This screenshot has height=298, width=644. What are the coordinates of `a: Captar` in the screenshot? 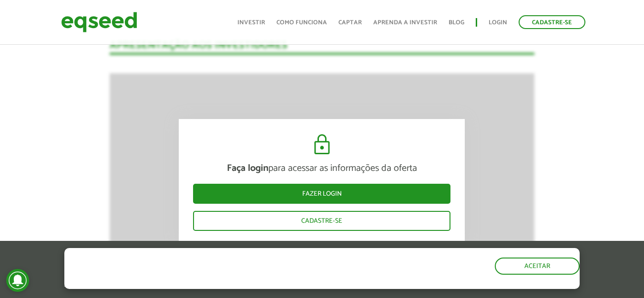 It's located at (350, 22).